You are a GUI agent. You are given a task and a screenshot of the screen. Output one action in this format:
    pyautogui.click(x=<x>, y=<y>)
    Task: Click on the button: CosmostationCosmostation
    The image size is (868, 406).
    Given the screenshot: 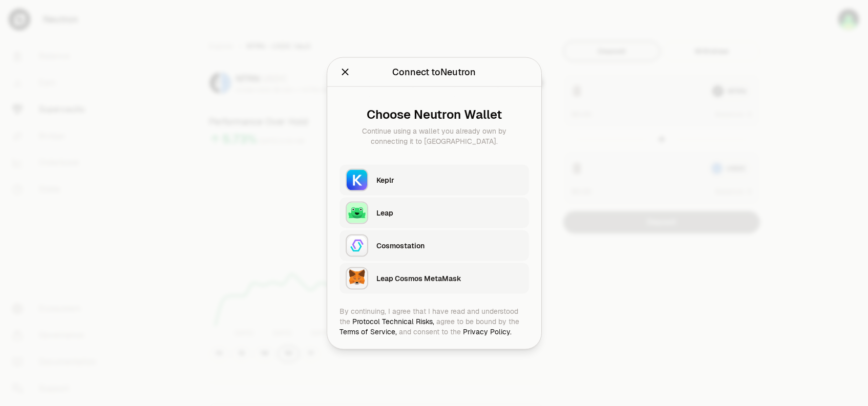 What is the action you would take?
    pyautogui.click(x=434, y=245)
    